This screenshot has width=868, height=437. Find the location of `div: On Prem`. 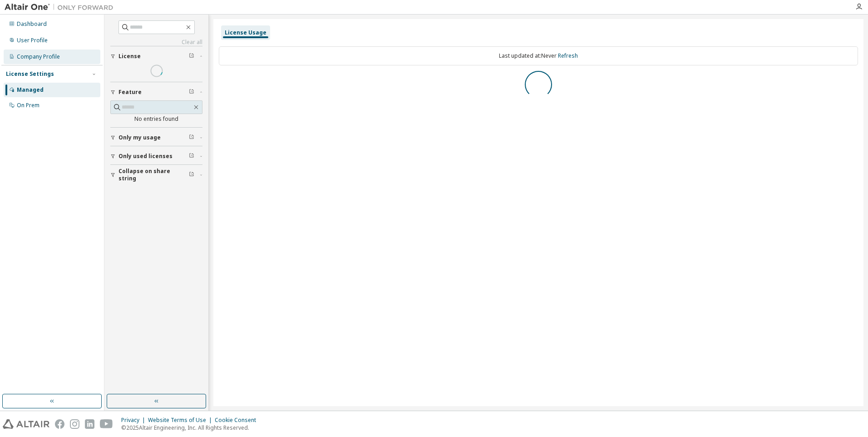

div: On Prem is located at coordinates (29, 105).